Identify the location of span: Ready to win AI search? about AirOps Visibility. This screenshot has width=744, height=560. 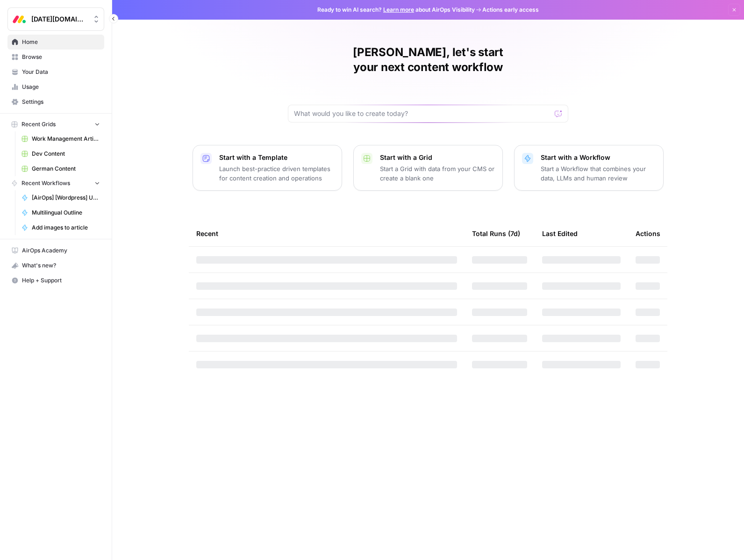
(396, 10).